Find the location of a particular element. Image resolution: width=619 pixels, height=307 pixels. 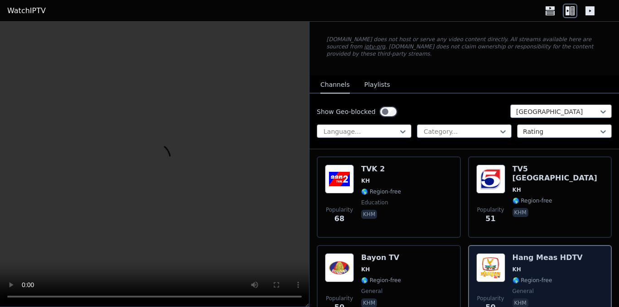

h6: TVK 2 is located at coordinates (381, 169).